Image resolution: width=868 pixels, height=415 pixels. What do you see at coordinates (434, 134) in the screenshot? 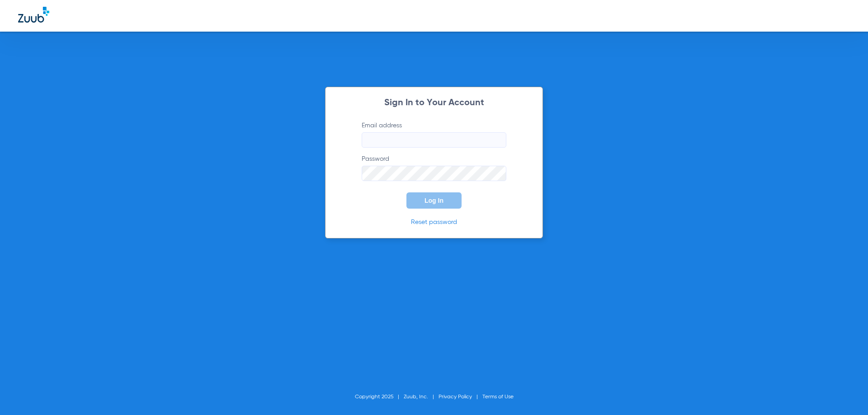
I see `label: Email address` at bounding box center [434, 134].